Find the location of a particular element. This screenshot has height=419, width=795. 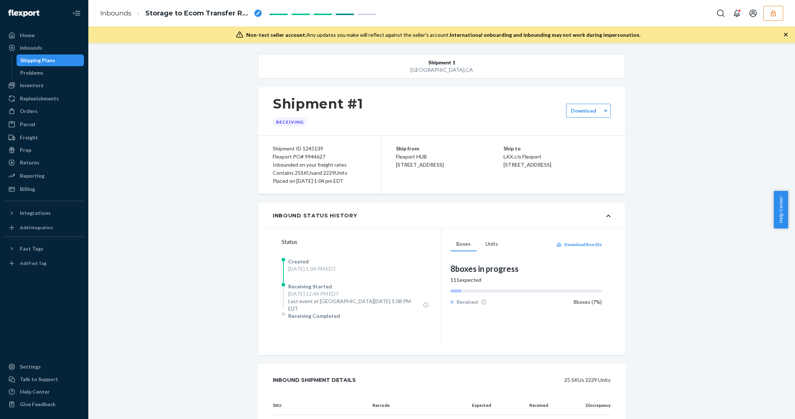

div: Prep is located at coordinates (25, 150).